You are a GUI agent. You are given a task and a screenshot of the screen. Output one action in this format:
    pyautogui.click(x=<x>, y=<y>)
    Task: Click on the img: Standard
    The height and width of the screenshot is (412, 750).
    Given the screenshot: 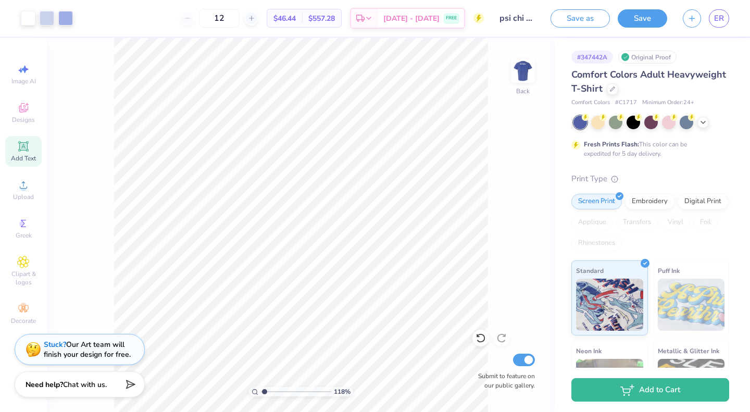 What is the action you would take?
    pyautogui.click(x=609, y=305)
    